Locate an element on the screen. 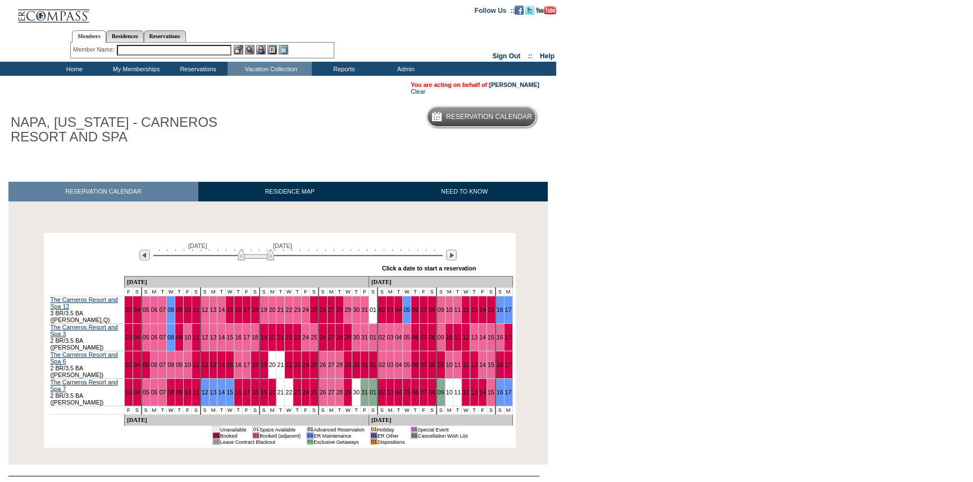  a: 27 is located at coordinates (331, 310).